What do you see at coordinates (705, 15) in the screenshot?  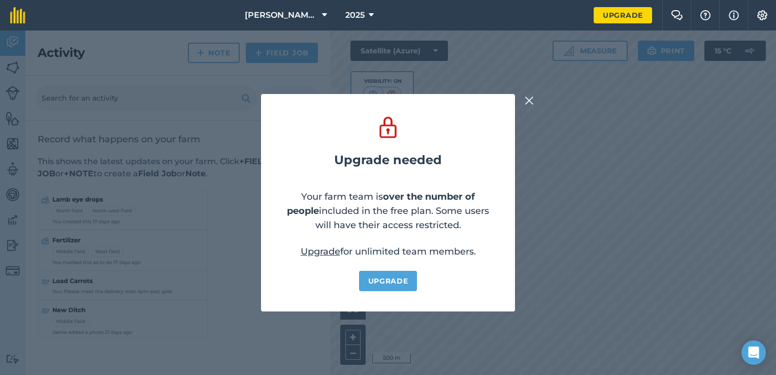 I see `img: A question mark icon` at bounding box center [705, 15].